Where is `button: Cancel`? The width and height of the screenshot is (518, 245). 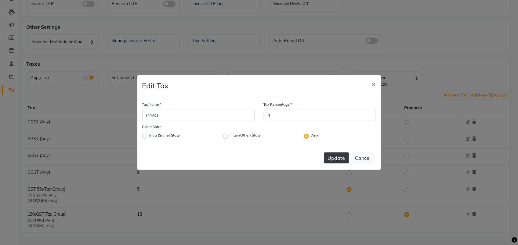
button: Cancel is located at coordinates (363, 158).